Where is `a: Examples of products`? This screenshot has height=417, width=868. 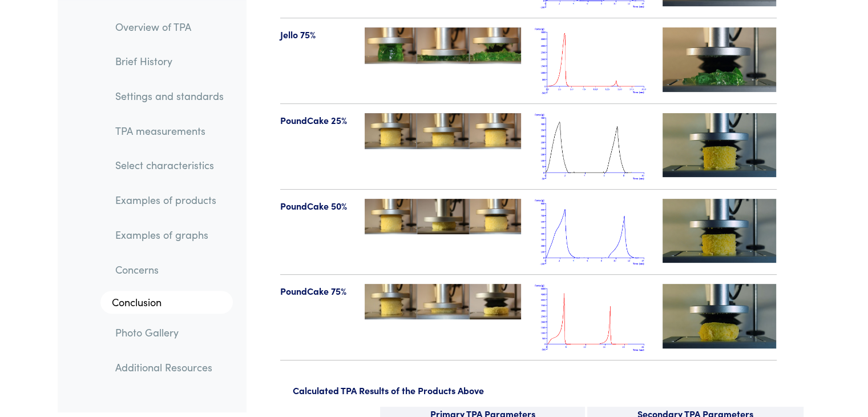
a: Examples of products is located at coordinates (170, 200).